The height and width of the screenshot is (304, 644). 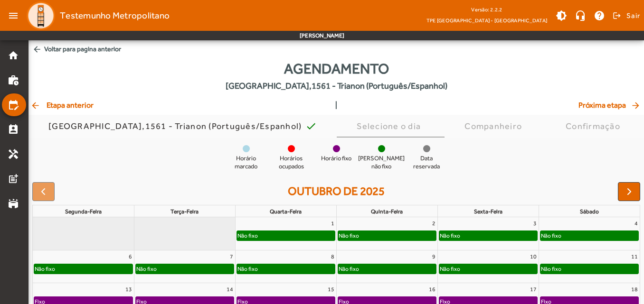 I want to click on div: Selecione o dia, so click(x=390, y=126).